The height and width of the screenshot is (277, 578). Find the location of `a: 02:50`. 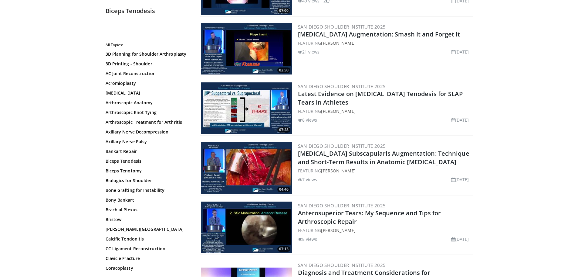

a: 02:50 is located at coordinates (247, 49).